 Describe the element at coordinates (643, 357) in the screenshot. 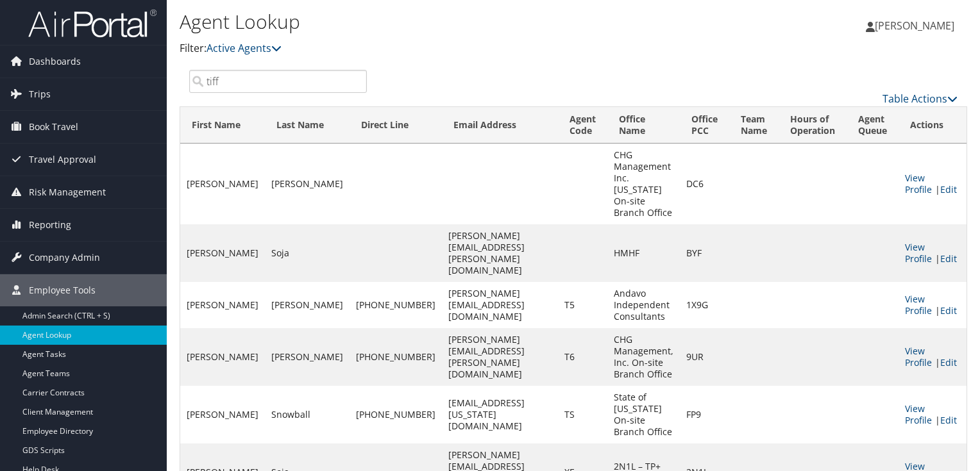

I see `td: CHG Management, Inc. On-site Branch Office` at that location.